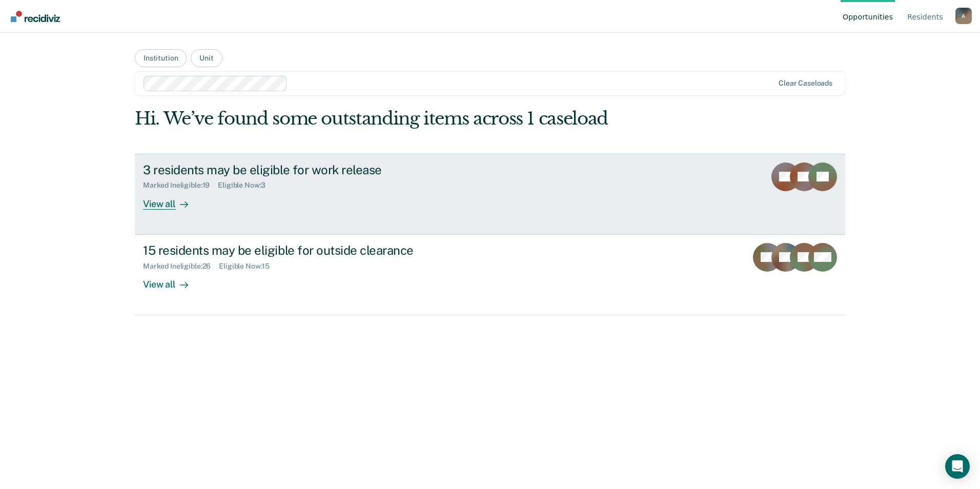 This screenshot has width=980, height=489. What do you see at coordinates (181, 266) in the screenshot?
I see `div: Marked Ineligible : 26` at bounding box center [181, 266].